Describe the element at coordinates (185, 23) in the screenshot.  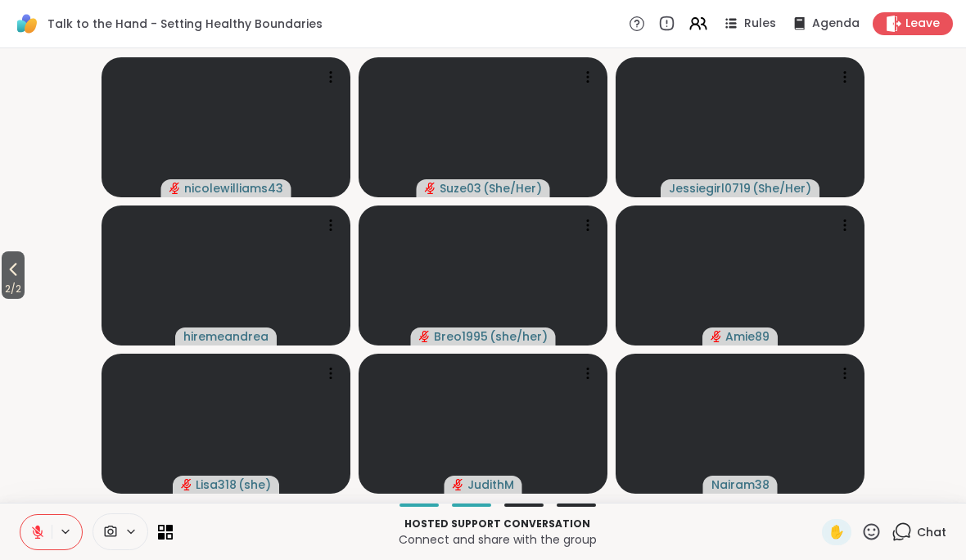
I see `span: Talk to the Hand - Setting Healthy Boundaries` at that location.